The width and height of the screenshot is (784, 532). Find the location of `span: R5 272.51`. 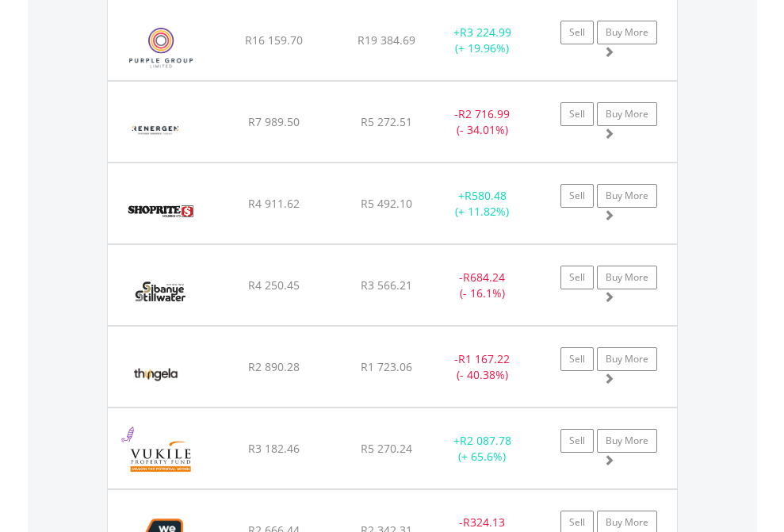

span: R5 272.51 is located at coordinates (386, 121).